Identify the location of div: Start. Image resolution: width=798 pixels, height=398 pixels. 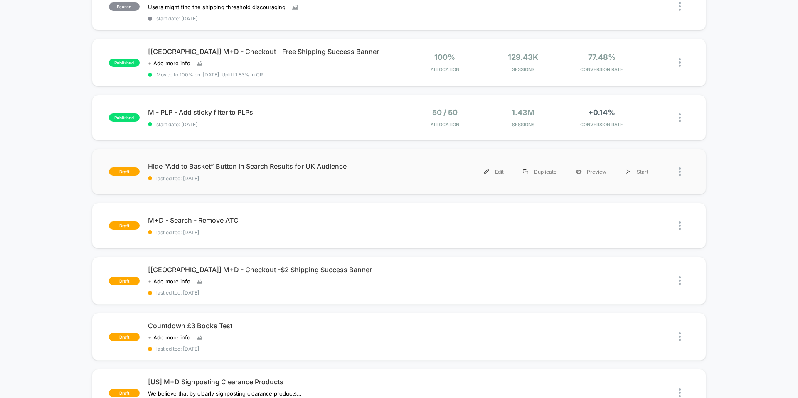
(637, 172).